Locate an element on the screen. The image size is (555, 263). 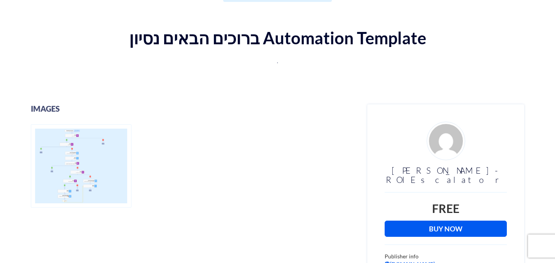
img: d4fe36f24926ae2e6254bfc5557d6d03 is located at coordinates (446, 141).